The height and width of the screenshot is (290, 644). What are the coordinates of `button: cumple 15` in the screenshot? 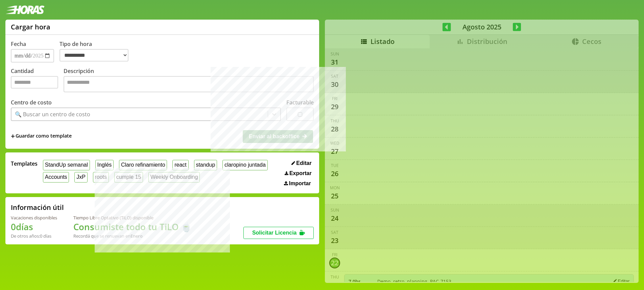 It's located at (129, 177).